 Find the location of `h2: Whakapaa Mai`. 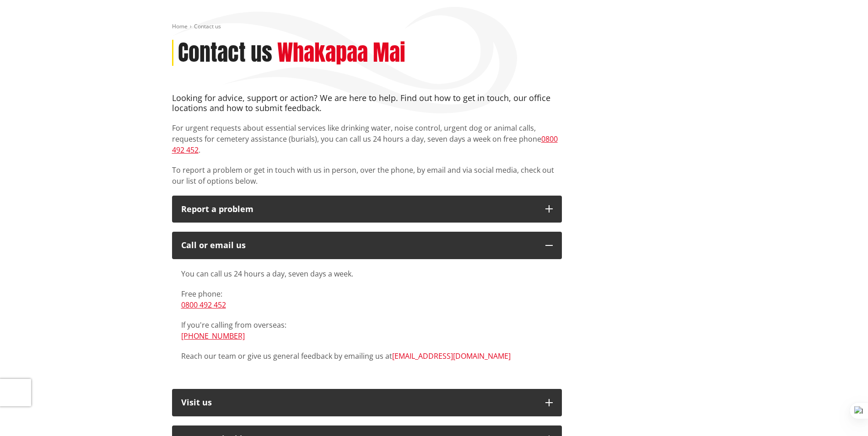

h2: Whakapaa Mai is located at coordinates (341, 53).